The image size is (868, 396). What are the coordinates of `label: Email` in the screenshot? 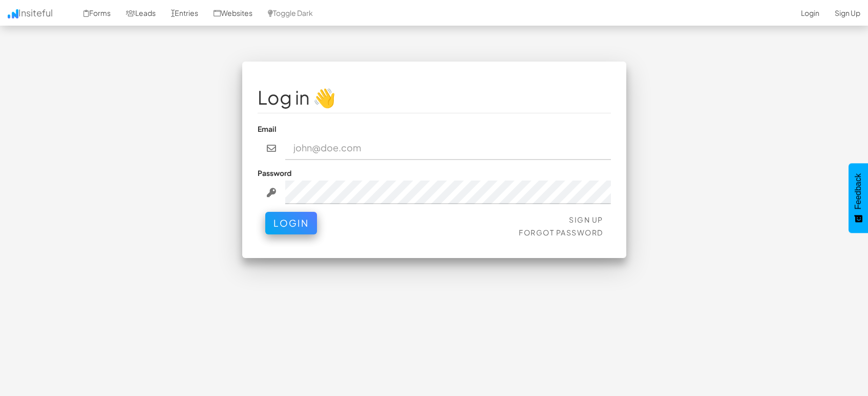 It's located at (267, 129).